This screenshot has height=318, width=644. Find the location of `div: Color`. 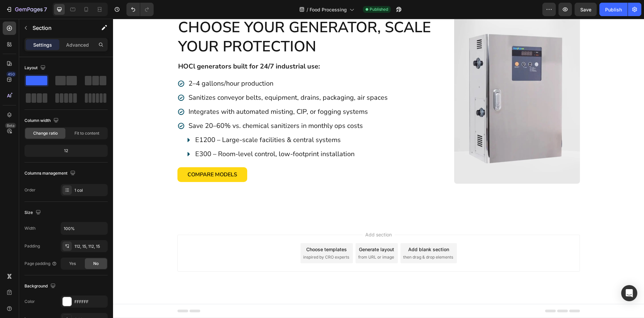

div: Color is located at coordinates (30, 301).